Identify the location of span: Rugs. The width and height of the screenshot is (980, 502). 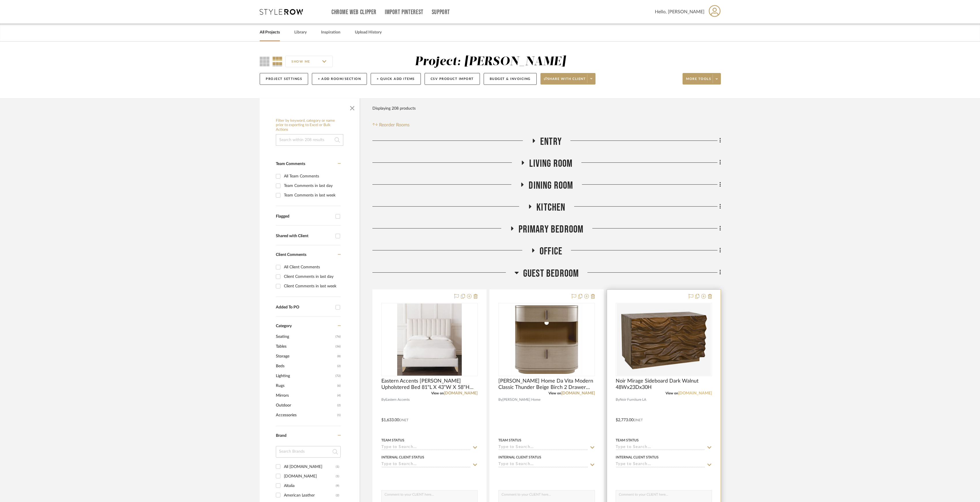
(306, 385).